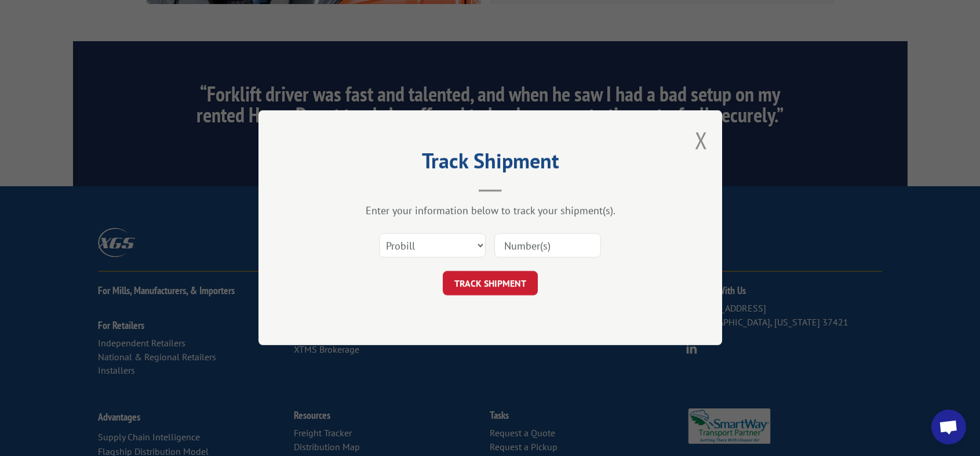 Image resolution: width=980 pixels, height=456 pixels. I want to click on button: TRACK SHIPMENT, so click(490, 283).